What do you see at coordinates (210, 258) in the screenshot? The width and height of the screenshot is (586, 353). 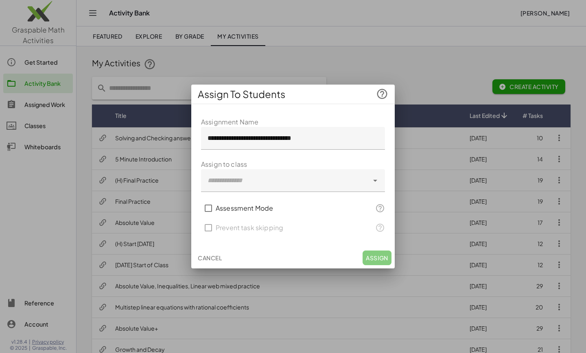 I see `span: Cancel` at bounding box center [210, 258].